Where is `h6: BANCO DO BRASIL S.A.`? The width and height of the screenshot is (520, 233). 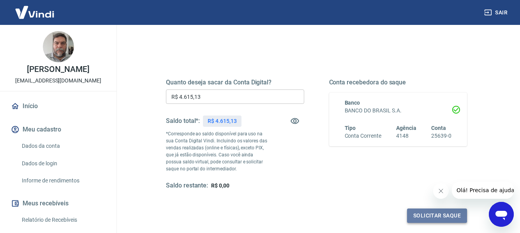 h6: BANCO DO BRASIL S.A. is located at coordinates (398, 111).